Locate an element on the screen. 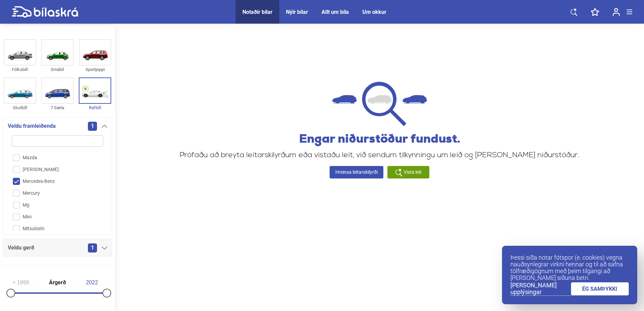 The image size is (644, 311). a: Notaðir bílar is located at coordinates (257, 12).